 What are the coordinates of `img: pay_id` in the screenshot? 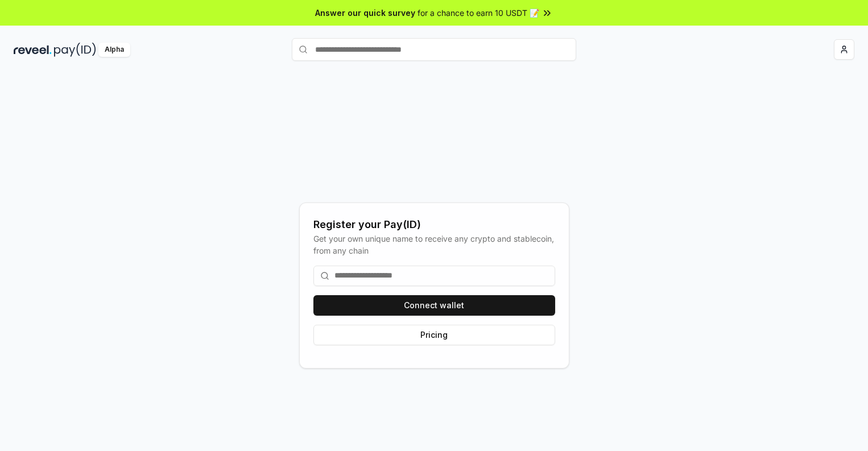 It's located at (75, 49).